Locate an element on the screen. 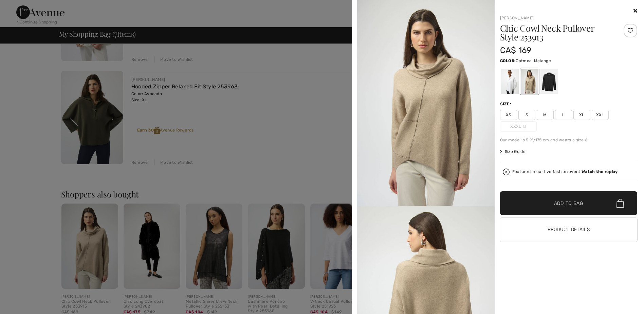 The width and height of the screenshot is (644, 314). img: Watch the replay is located at coordinates (506, 172).